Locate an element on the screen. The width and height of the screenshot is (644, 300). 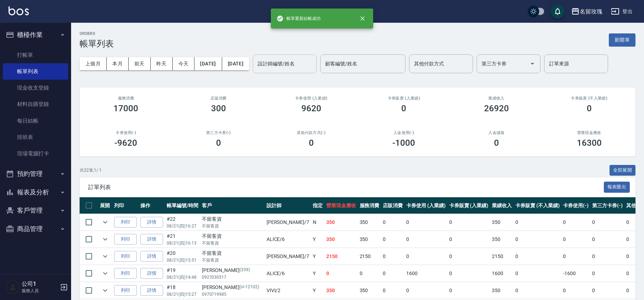
td: #22 is located at coordinates (182, 222).